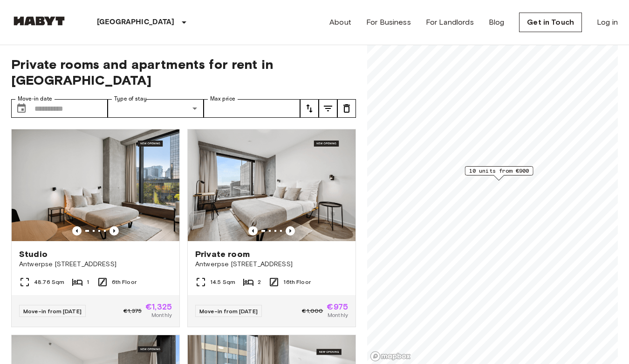  I want to click on img: Habyt, so click(39, 21).